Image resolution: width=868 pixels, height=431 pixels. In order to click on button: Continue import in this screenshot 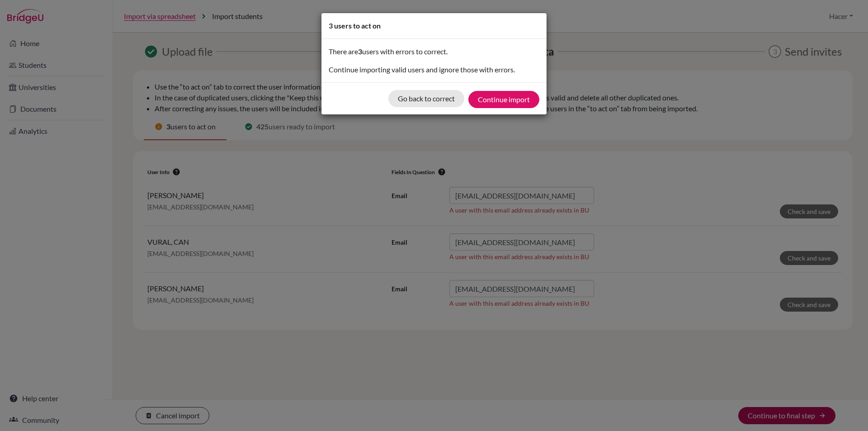, I will do `click(504, 100)`.